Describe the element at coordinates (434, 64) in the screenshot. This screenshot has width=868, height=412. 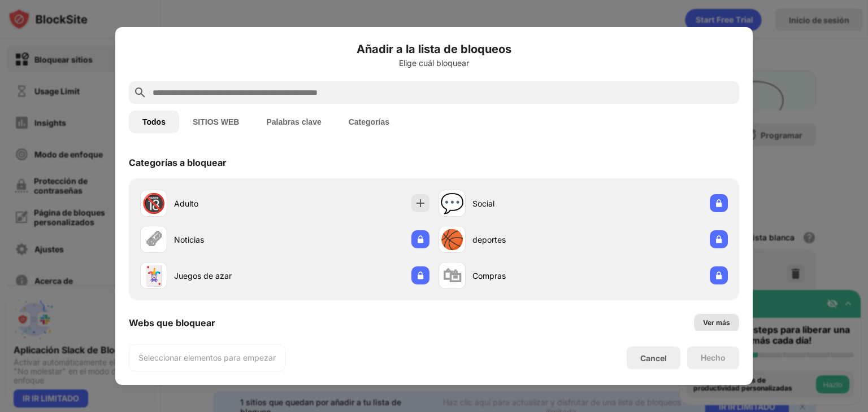
I see `div: Elige cuál bloquear` at that location.